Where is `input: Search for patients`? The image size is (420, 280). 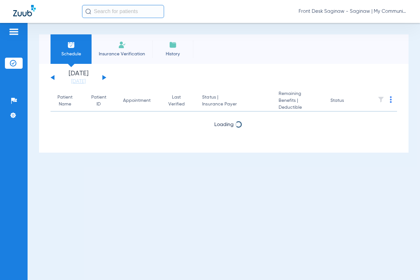 input: Search for patients is located at coordinates (123, 11).